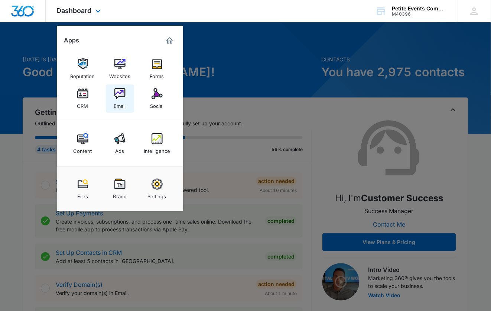  Describe the element at coordinates (157, 143) in the screenshot. I see `a: Intelligence` at that location.